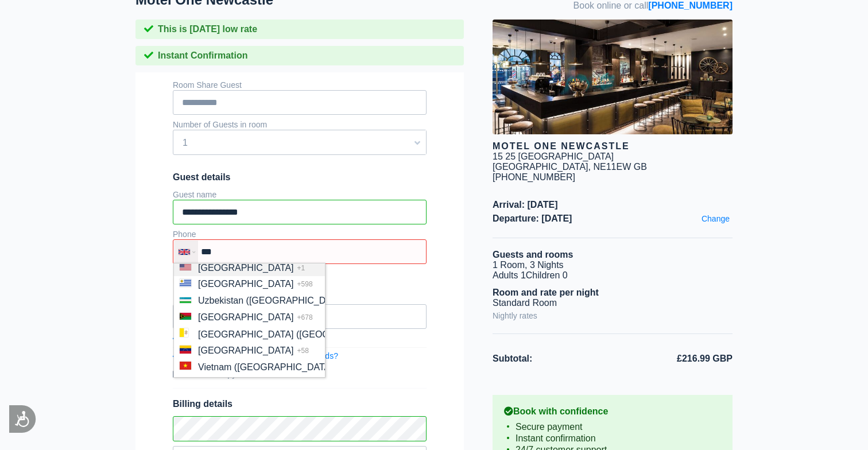 This screenshot has height=450, width=868. I want to click on label: Email, so click(183, 299).